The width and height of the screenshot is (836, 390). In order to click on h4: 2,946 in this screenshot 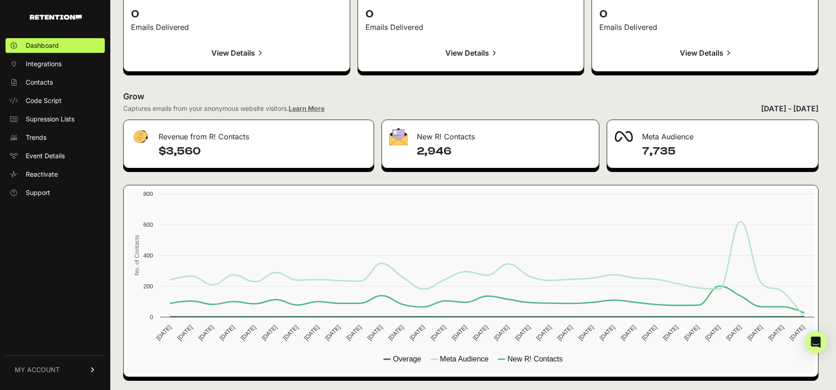, I will do `click(504, 151)`.